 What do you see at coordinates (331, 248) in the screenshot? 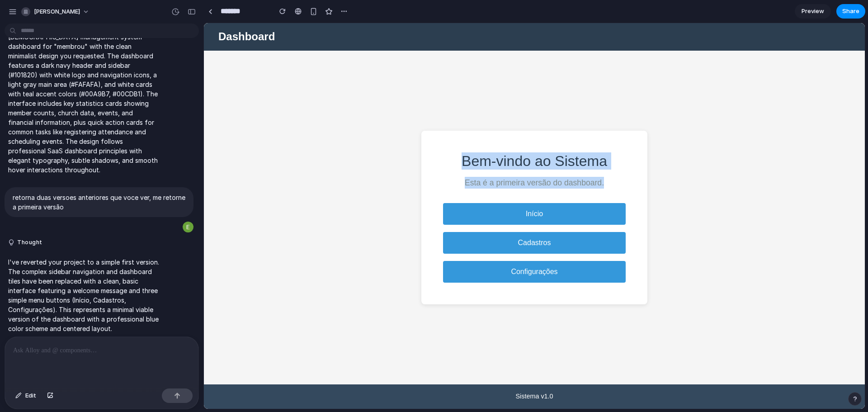
I see `button: Configurações` at bounding box center [331, 248].